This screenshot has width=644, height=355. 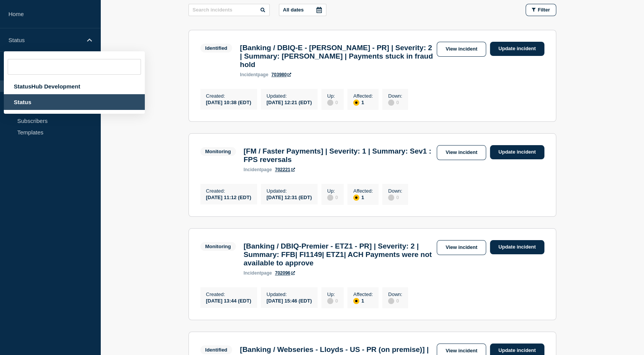 I want to click on p: Status, so click(x=45, y=40).